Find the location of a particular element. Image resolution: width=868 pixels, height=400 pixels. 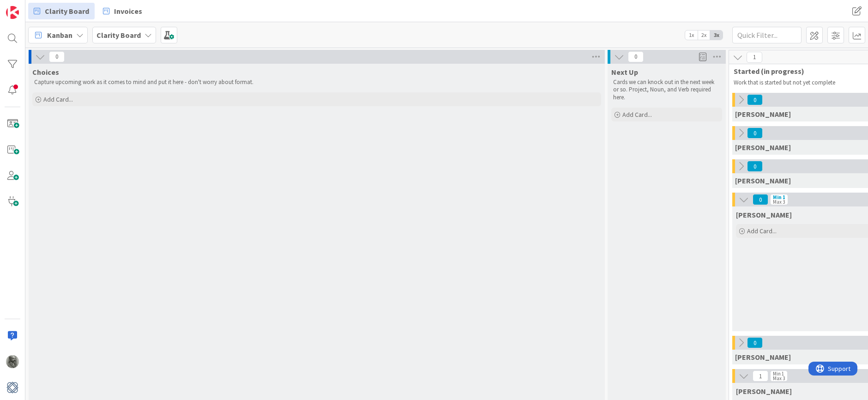

b: Clarity Board is located at coordinates (119, 35).